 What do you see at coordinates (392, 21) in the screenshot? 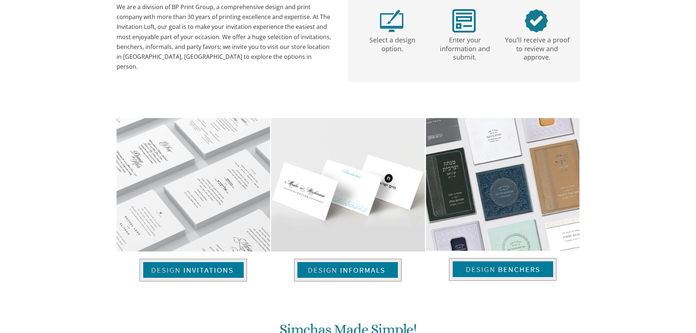
I see `img: step1.png` at bounding box center [392, 21].